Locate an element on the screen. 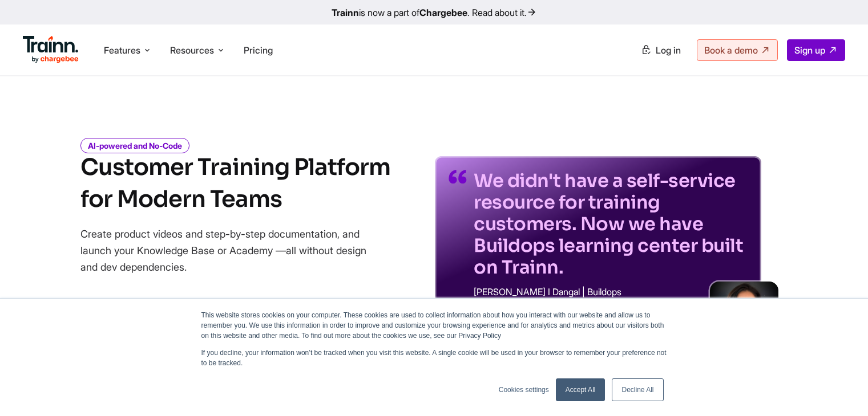 The width and height of the screenshot is (868, 416). span: Pricing is located at coordinates (258, 50).